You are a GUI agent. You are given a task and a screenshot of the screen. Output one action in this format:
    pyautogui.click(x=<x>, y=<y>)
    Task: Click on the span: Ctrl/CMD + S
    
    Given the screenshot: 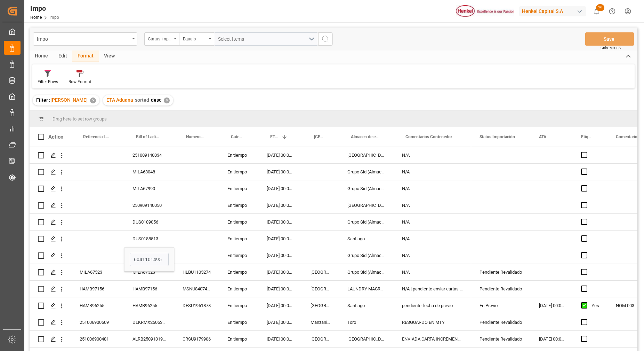 What is the action you would take?
    pyautogui.click(x=610, y=48)
    